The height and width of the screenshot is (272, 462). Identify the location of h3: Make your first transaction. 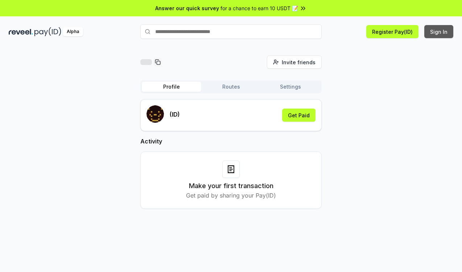
(231, 186).